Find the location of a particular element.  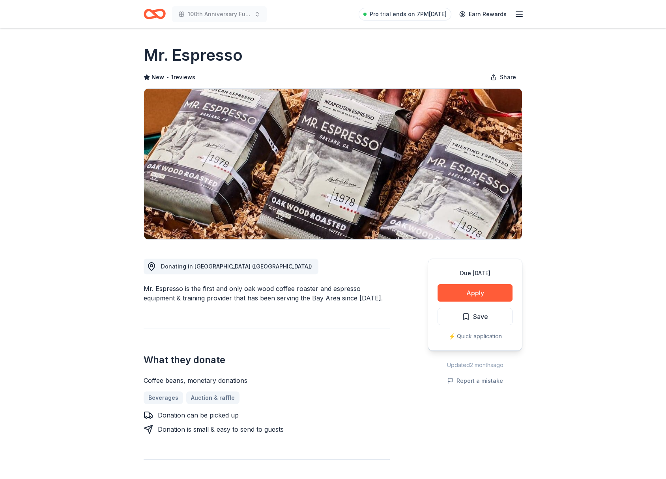

a: Beverages is located at coordinates (163, 398).